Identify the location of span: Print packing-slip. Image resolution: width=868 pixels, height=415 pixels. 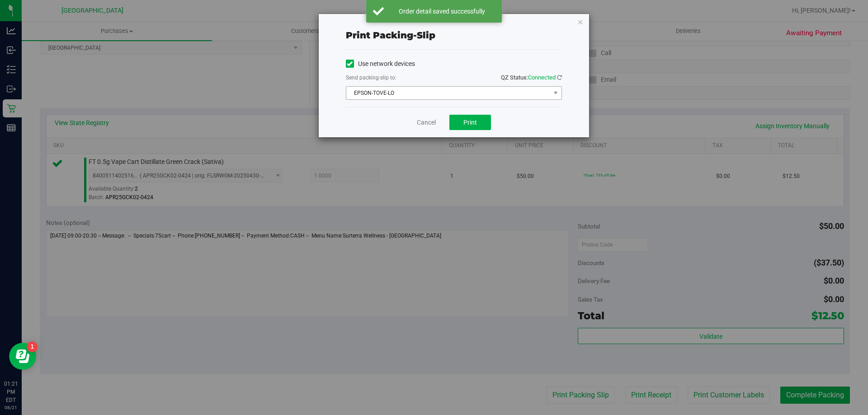
(391, 36).